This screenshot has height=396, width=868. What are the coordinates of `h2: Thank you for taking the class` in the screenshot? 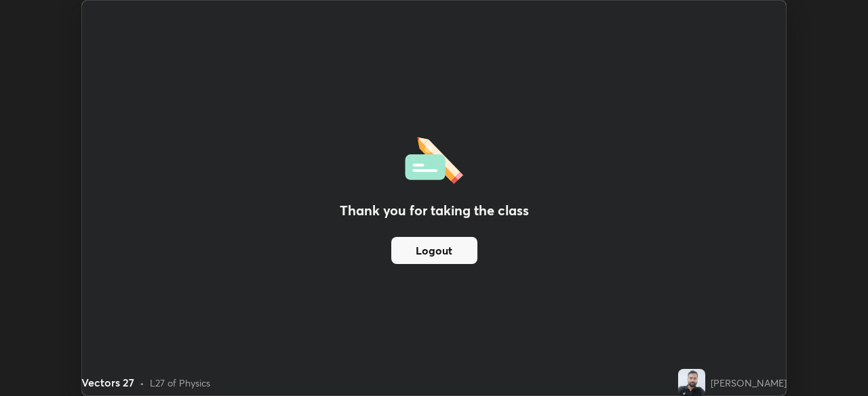 It's located at (434, 211).